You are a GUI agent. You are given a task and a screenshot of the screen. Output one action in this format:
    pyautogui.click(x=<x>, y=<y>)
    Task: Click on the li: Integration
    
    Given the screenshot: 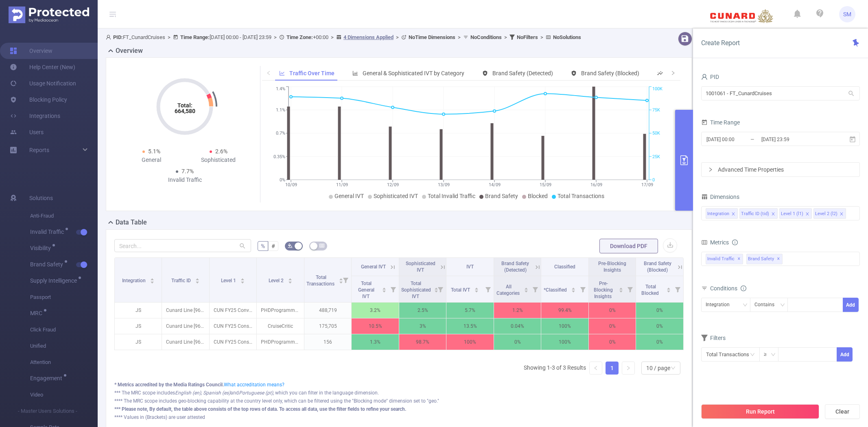 What is the action you would take?
    pyautogui.click(x=722, y=214)
    